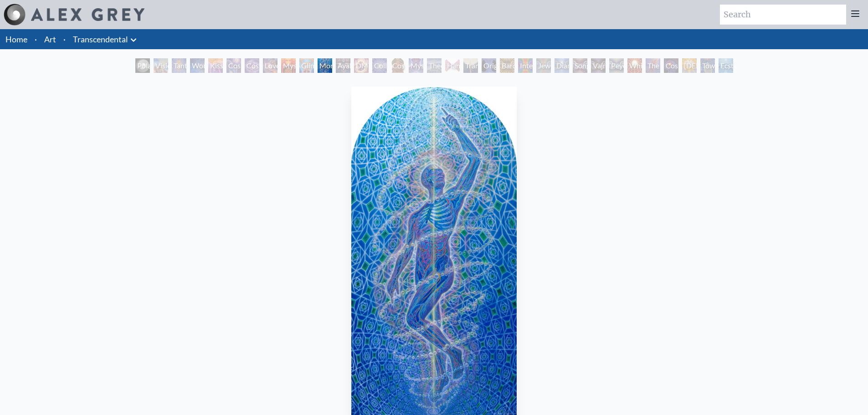 The width and height of the screenshot is (868, 415). What do you see at coordinates (270, 66) in the screenshot?
I see `div: Love is a Cosmic Force` at bounding box center [270, 66].